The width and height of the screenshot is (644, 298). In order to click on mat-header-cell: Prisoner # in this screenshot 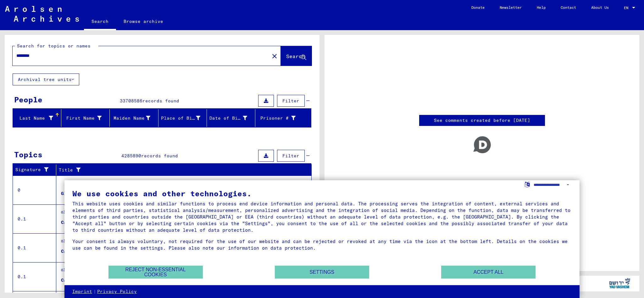, I will do `click(283, 118)`.